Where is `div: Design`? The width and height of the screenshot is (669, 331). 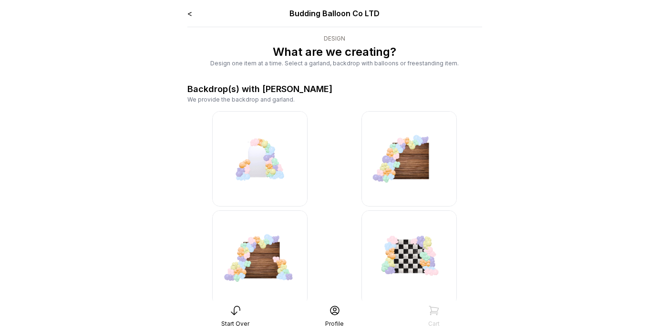
div: Design is located at coordinates (335, 39).